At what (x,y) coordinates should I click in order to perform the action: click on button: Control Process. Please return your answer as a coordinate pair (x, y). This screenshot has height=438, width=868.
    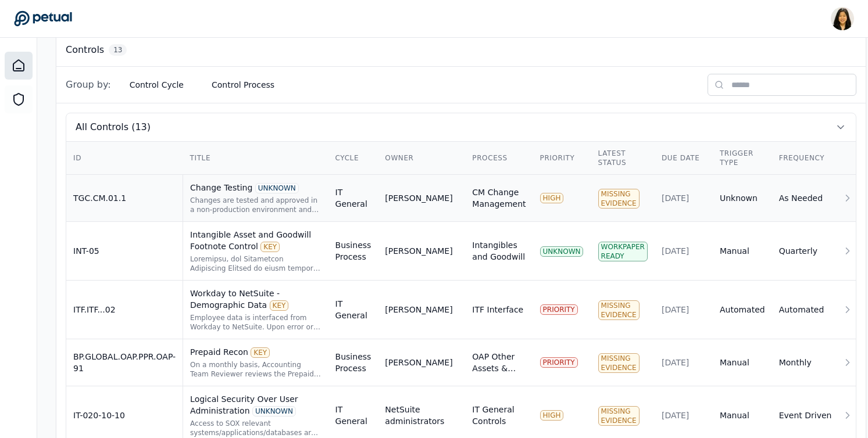
    Looking at the image, I should click on (243, 85).